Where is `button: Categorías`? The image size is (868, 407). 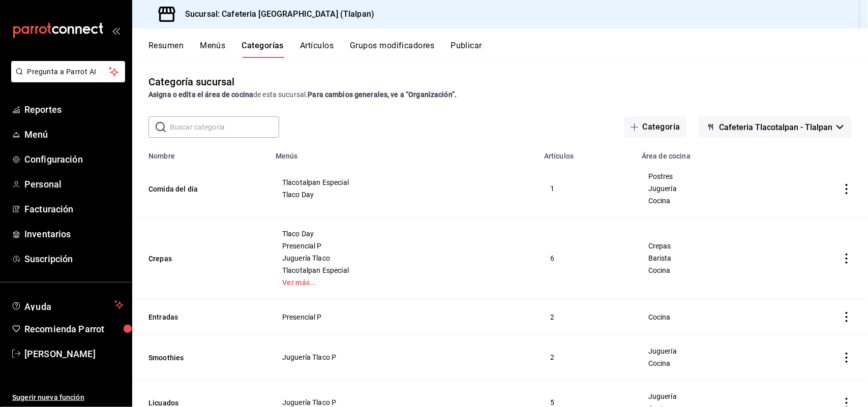
button: Categorías is located at coordinates (263, 49).